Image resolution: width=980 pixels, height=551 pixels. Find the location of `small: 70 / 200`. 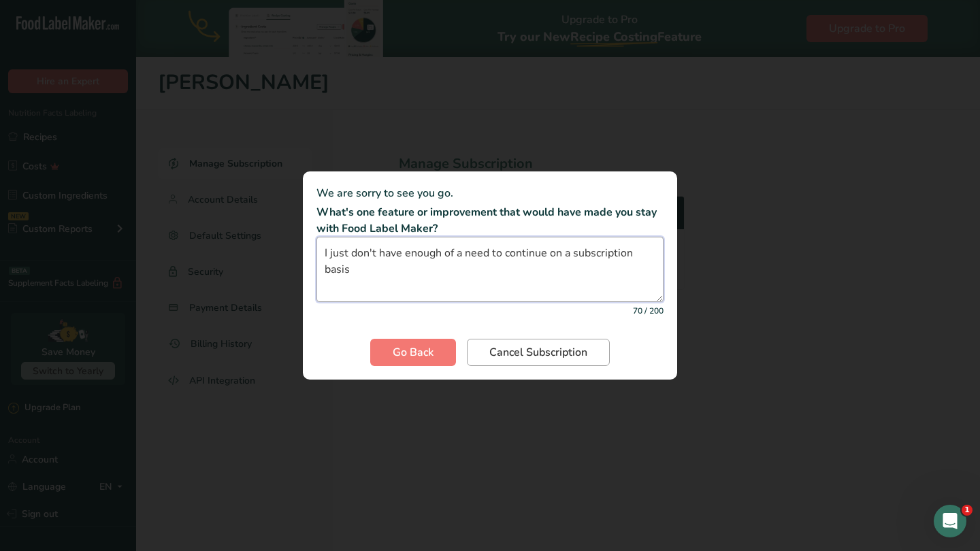

small: 70 / 200 is located at coordinates (648, 311).